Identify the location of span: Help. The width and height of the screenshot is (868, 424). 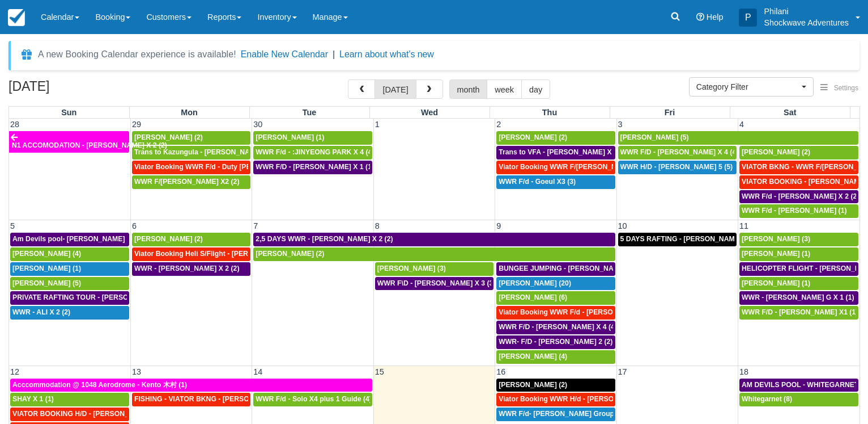
(715, 17).